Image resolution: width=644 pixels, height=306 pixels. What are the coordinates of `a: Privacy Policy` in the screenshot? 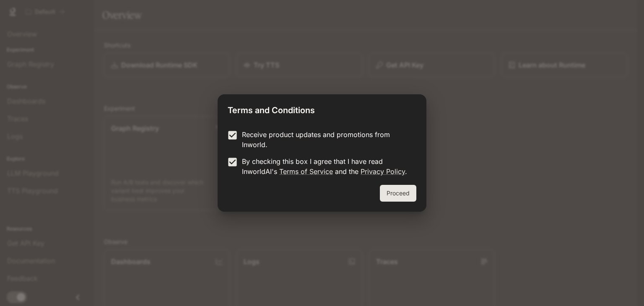 It's located at (383, 171).